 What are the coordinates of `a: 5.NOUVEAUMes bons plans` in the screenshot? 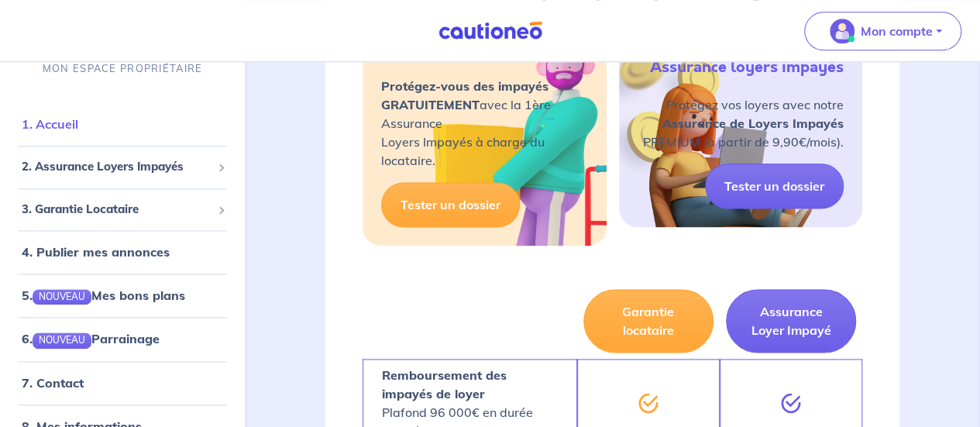 It's located at (103, 296).